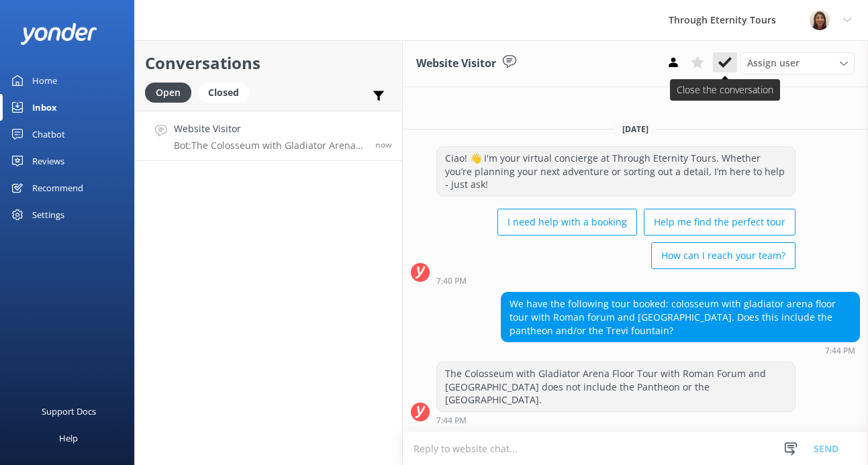 Image resolution: width=868 pixels, height=465 pixels. What do you see at coordinates (383, 144) in the screenshot?
I see `span: Aug 28 2025 07:44pm (UTC +02:00) Europe/Amsterdam` at bounding box center [383, 144].